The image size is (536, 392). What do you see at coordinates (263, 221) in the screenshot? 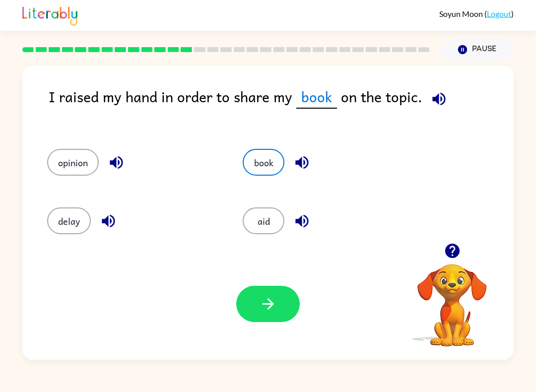
I see `button: aid` at bounding box center [263, 221].